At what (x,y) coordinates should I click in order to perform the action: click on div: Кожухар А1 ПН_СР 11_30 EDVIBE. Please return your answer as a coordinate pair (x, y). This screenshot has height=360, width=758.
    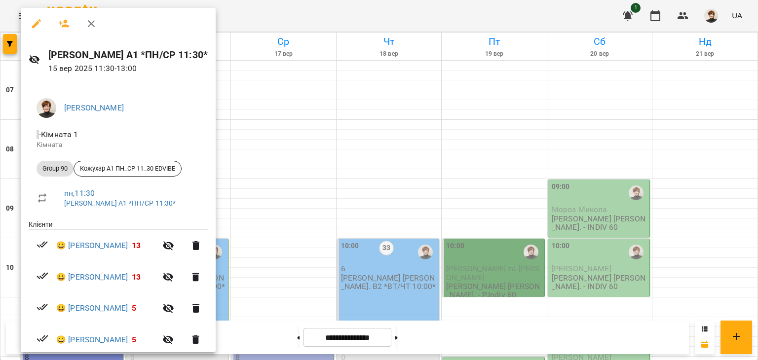
    Looking at the image, I should click on (127, 169).